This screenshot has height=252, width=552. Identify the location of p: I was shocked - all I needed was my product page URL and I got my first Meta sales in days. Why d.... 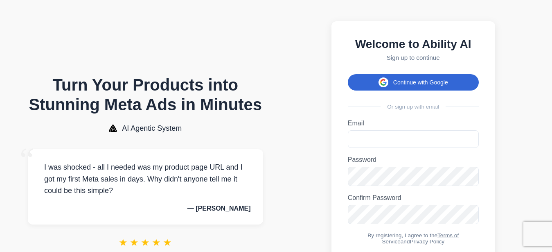
(145, 179).